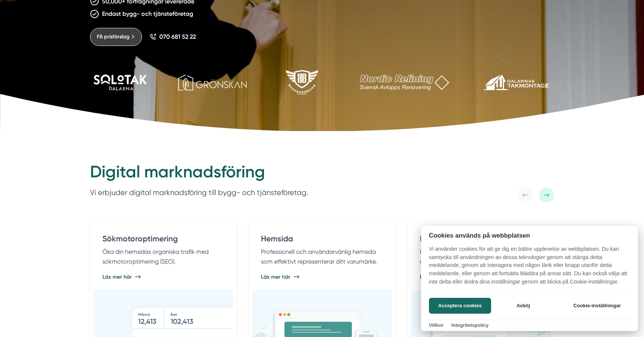  Describe the element at coordinates (523, 306) in the screenshot. I see `button: Avböj` at that location.